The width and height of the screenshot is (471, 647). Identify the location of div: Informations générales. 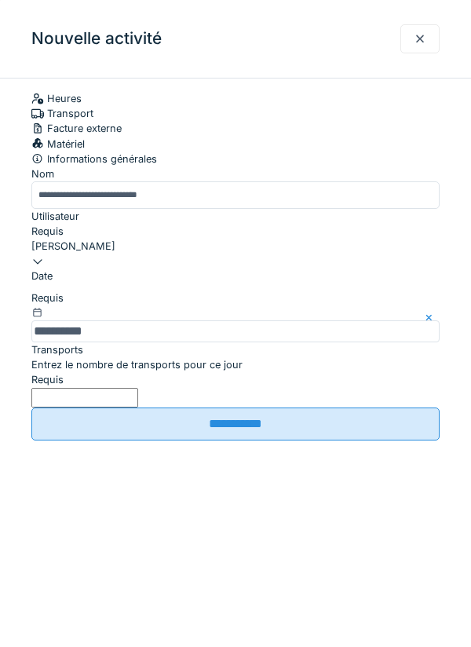
(235, 159).